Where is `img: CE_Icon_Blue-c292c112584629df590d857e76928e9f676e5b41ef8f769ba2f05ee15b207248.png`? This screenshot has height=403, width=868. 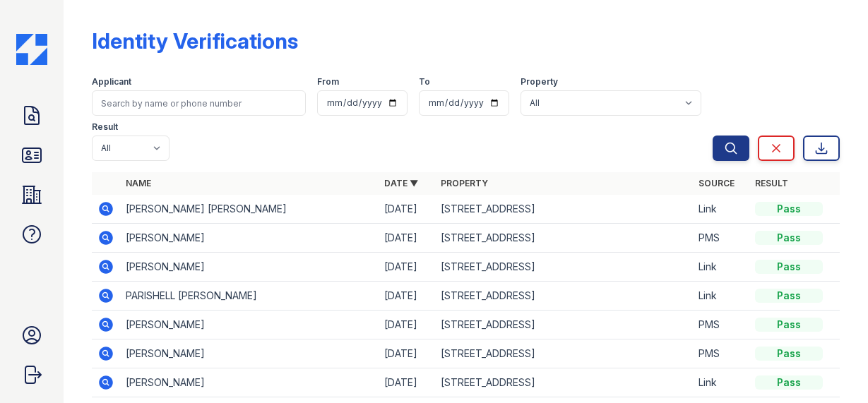
img: CE_Icon_Blue-c292c112584629df590d857e76928e9f676e5b41ef8f769ba2f05ee15b207248.png is located at coordinates (32, 50).